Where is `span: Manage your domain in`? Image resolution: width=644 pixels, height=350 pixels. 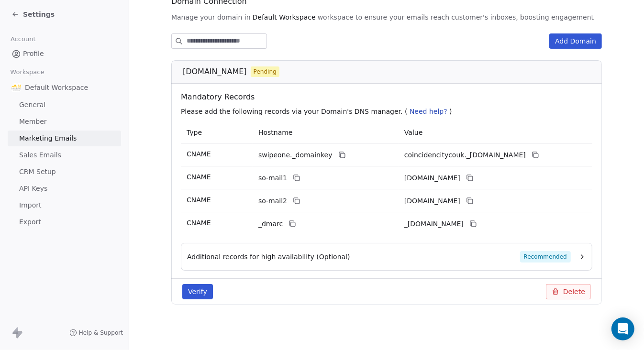
span: Manage your domain in is located at coordinates (211, 17).